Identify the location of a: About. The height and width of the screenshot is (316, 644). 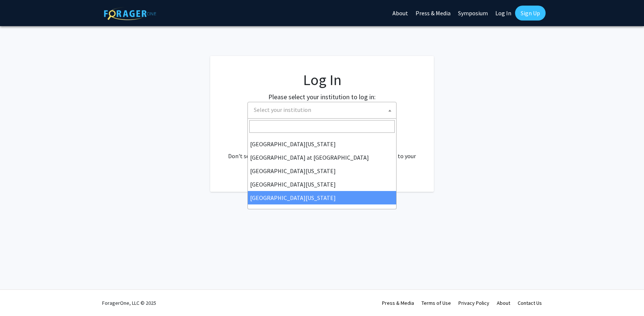
(504, 303).